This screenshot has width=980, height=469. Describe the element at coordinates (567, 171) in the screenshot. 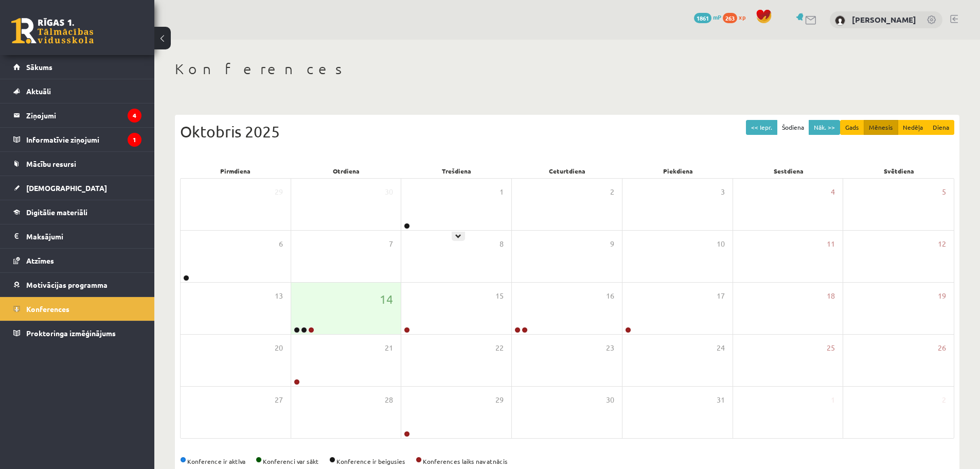

I see `div: Ceturtdiena` at that location.